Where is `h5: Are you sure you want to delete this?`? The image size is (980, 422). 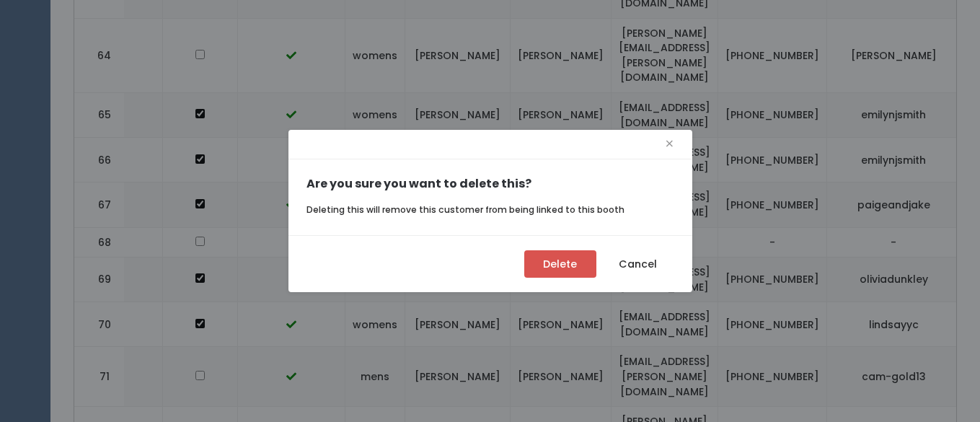 h5: Are you sure you want to delete this? is located at coordinates (490, 184).